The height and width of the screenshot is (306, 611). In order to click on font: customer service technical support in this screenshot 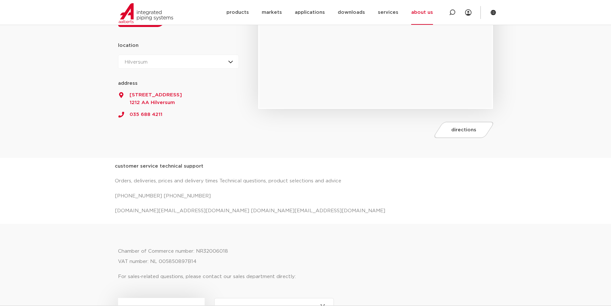, I will do `click(159, 166)`.